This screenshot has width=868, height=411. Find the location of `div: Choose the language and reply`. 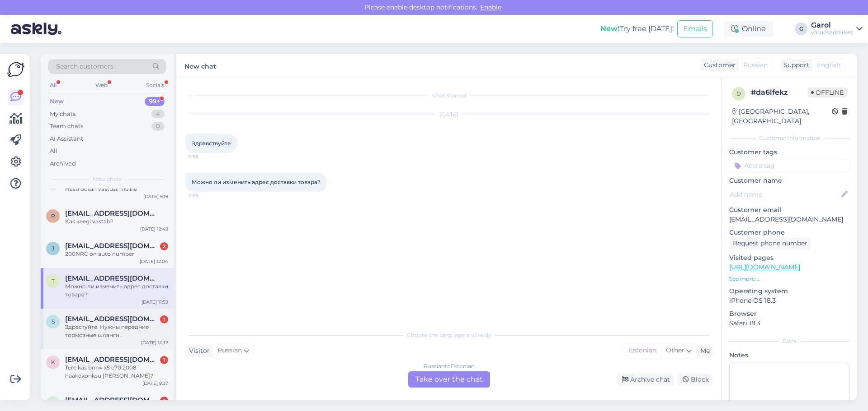

div: Choose the language and reply is located at coordinates (449, 336).